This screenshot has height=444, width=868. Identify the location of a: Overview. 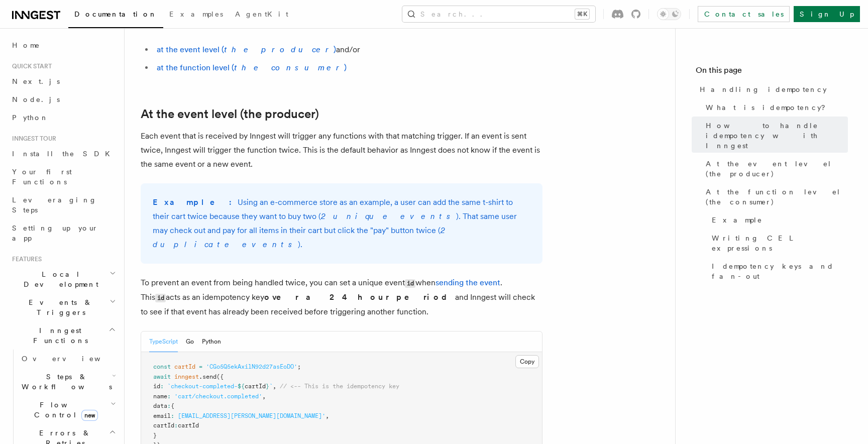
(68, 358).